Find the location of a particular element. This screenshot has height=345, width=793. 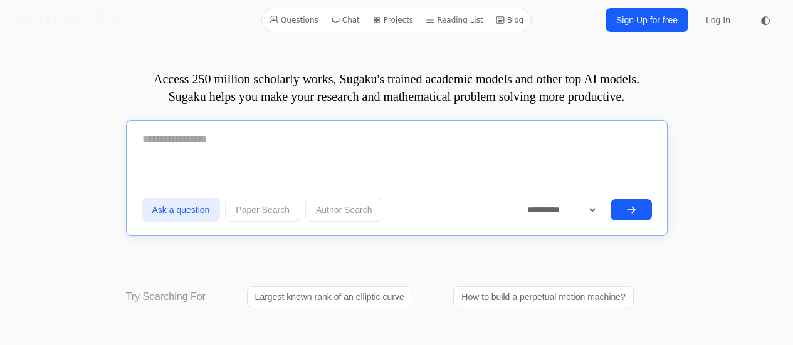

a: Blog is located at coordinates (509, 20).